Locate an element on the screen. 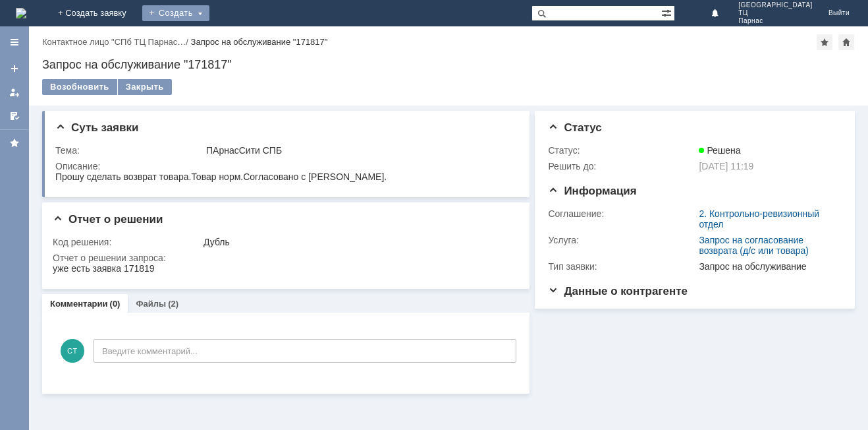 Image resolution: width=868 pixels, height=430 pixels. span: Суть заявки is located at coordinates (97, 128).